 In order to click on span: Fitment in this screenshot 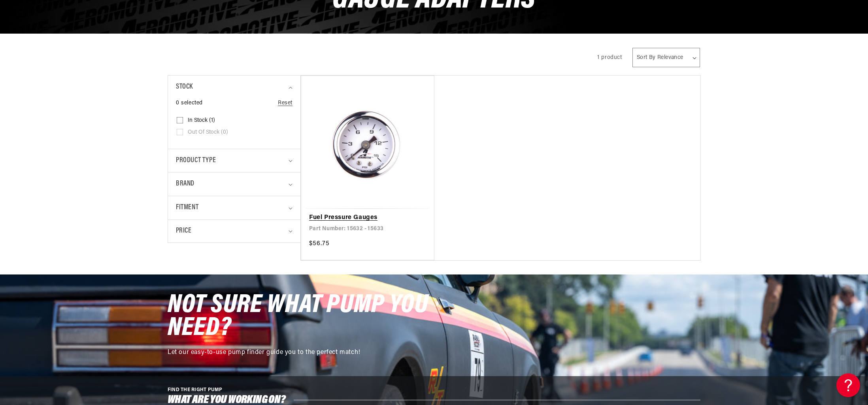, I will do `click(187, 208)`.